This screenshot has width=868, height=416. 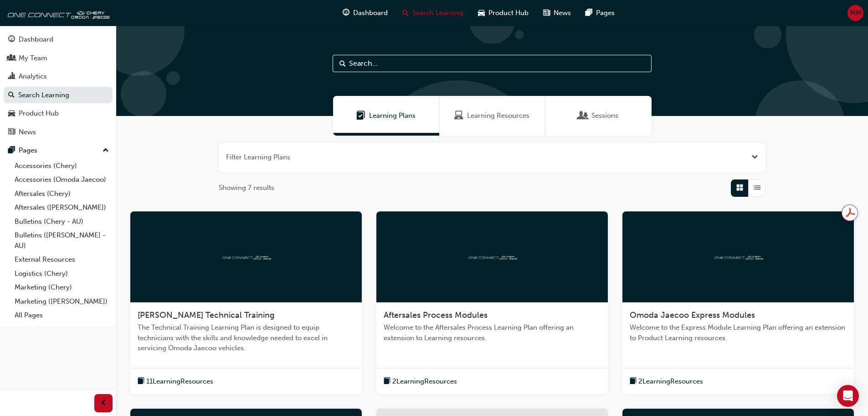 I want to click on span: Omoda Jaecoo Express Modules, so click(x=692, y=315).